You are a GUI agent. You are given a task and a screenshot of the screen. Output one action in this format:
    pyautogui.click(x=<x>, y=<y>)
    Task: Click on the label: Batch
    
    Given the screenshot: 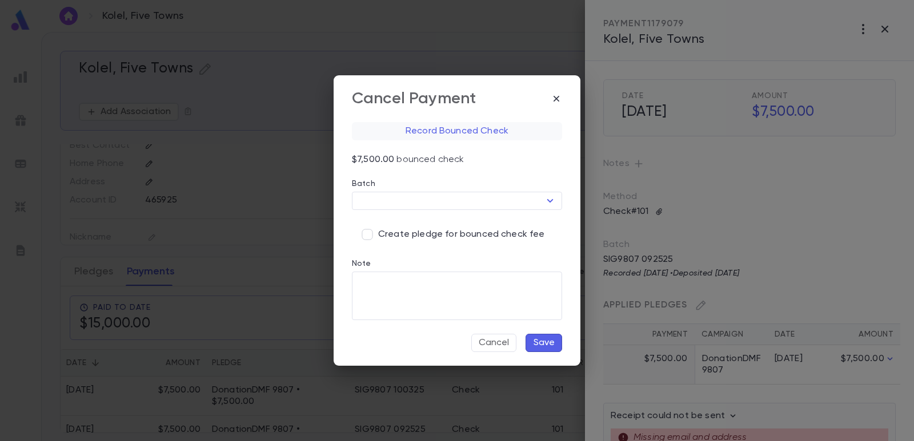 What is the action you would take?
    pyautogui.click(x=363, y=184)
    